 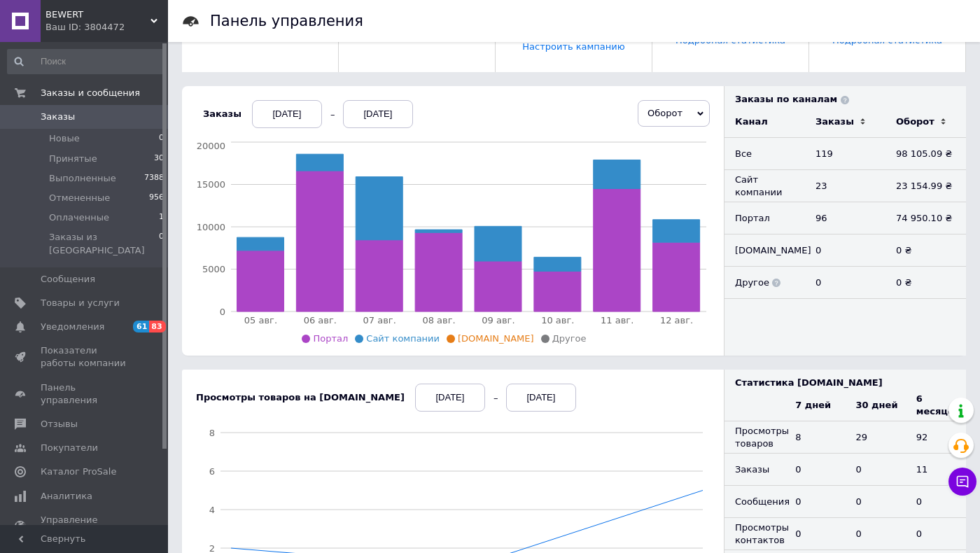 I want to click on span: 7388, so click(x=154, y=178).